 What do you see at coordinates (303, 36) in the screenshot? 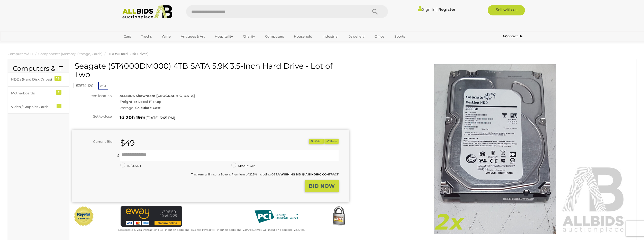
I see `a: Household` at bounding box center [303, 36].